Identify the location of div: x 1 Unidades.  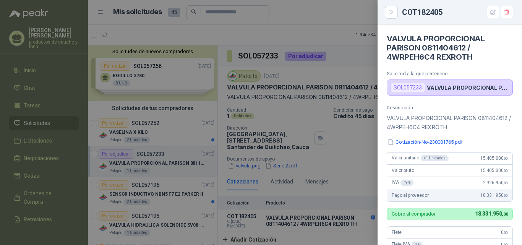
(435, 158).